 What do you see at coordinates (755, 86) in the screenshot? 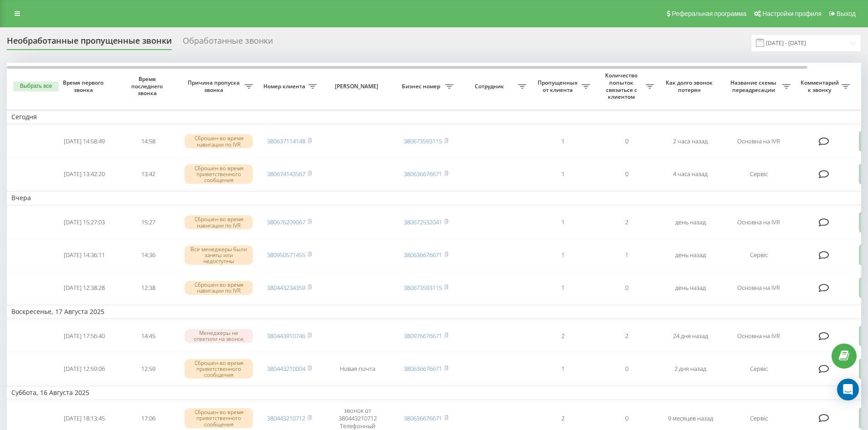
I see `span: Название схемы переадресации` at bounding box center [755, 86].